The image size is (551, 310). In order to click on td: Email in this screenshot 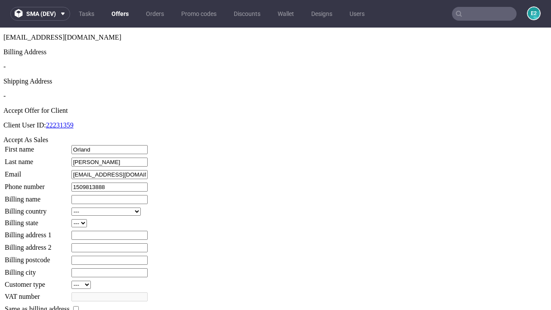, I will do `click(37, 147)`.